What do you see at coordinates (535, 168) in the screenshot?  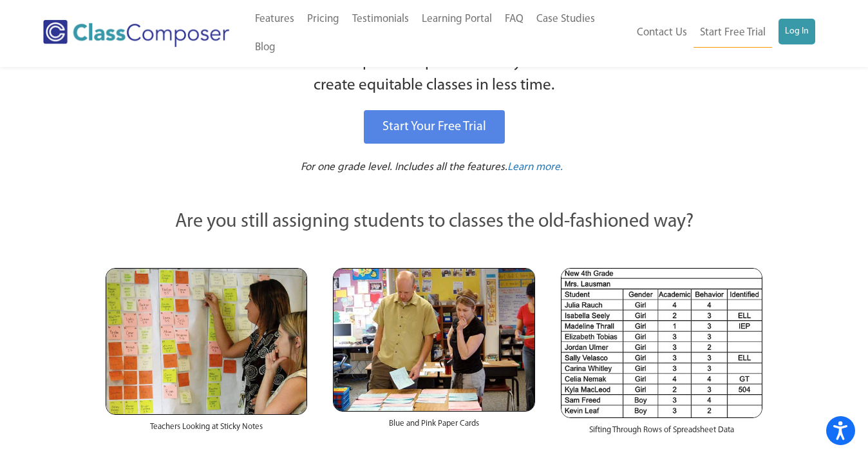 I see `a: Learn more.` at bounding box center [535, 168].